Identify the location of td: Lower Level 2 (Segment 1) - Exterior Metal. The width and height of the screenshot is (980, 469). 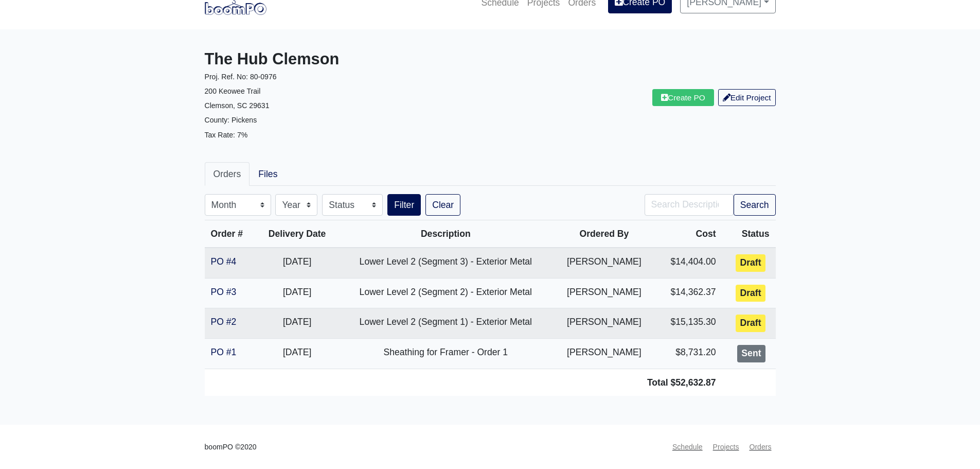
(446, 323).